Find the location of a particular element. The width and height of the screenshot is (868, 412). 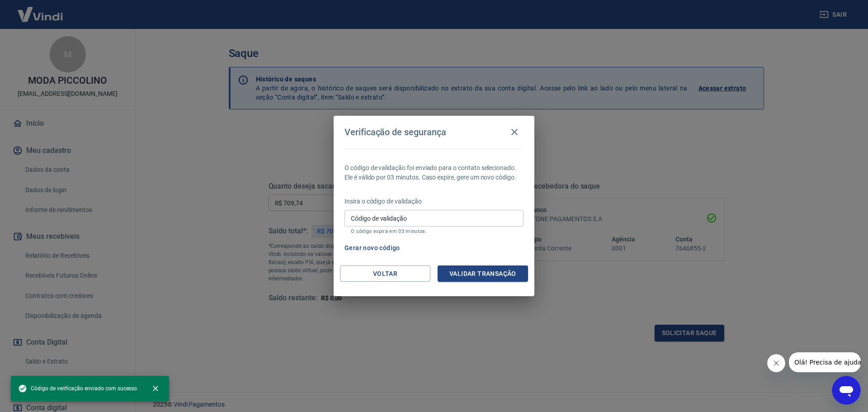

span: Código de verificação enviado com sucesso. is located at coordinates (78, 388).